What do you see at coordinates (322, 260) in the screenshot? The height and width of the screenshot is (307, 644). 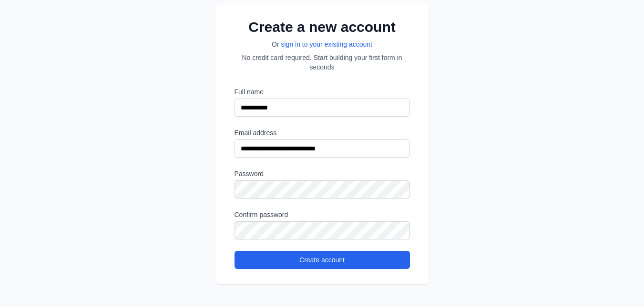 I see `button: Create account` at bounding box center [322, 260].